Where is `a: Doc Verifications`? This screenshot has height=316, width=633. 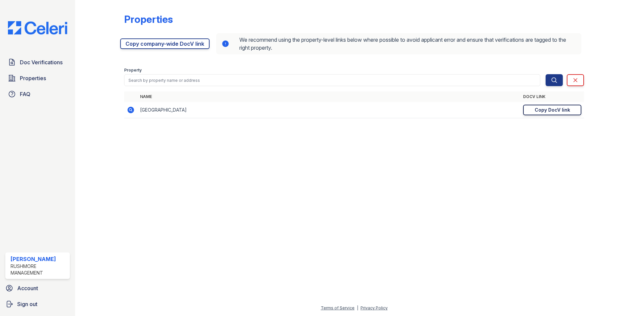 a: Doc Verifications is located at coordinates (37, 62).